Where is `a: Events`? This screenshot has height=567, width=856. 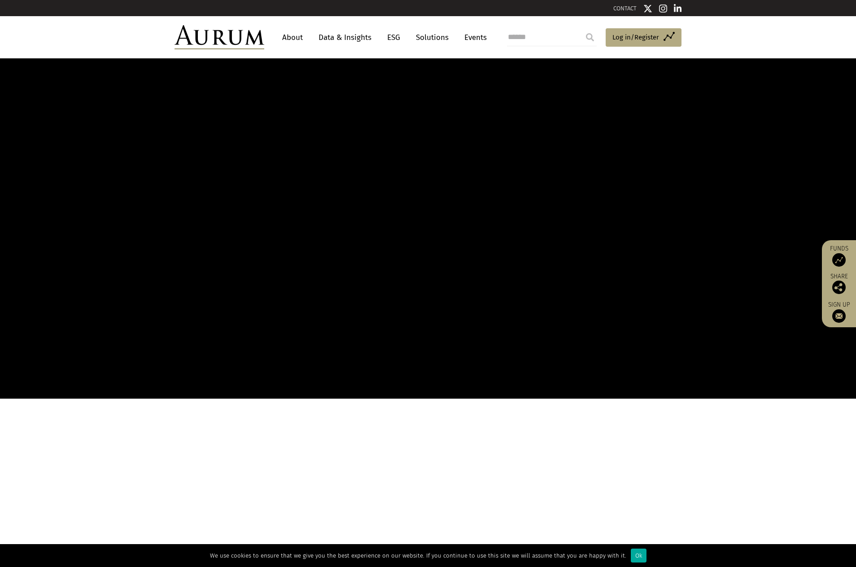 a: Events is located at coordinates (473, 37).